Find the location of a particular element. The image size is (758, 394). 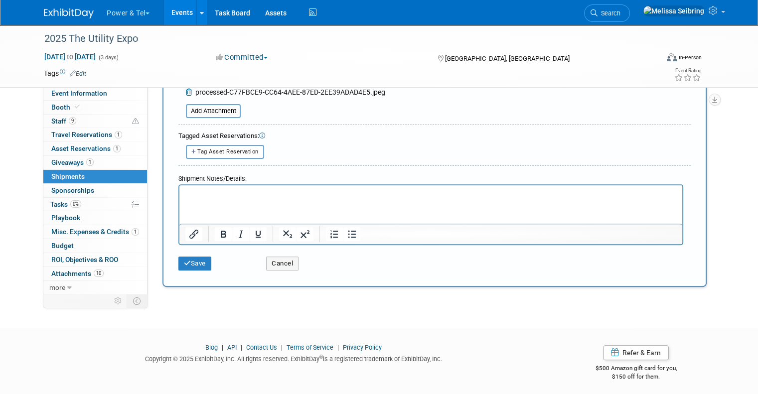

span: processed-C77FBCE9-CC64-4AEE-87ED-2EE39ADAD4E5.jpeg is located at coordinates (290, 92).